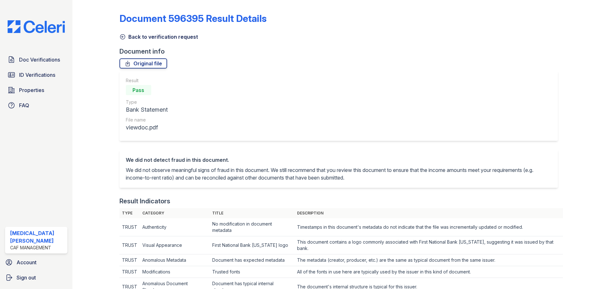 This screenshot has width=610, height=289. Describe the element at coordinates (175, 227) in the screenshot. I see `td: Authenticity` at that location.